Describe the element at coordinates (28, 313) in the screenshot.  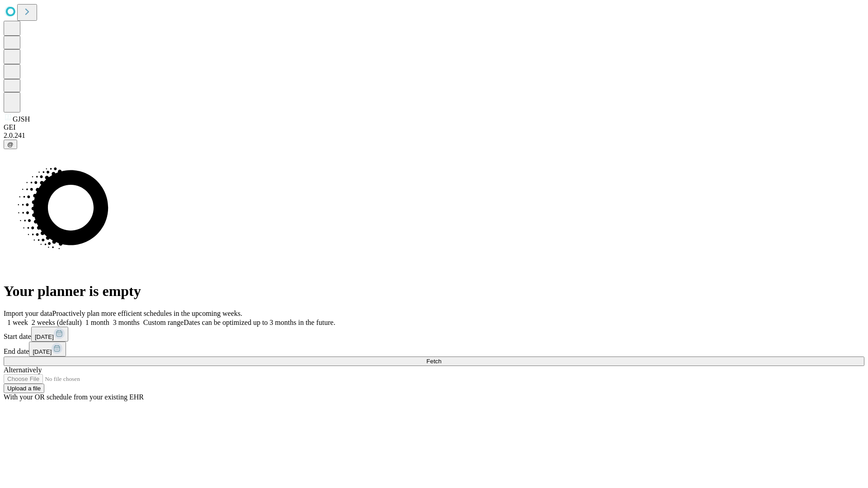
I see `span: Import your data` at that location.